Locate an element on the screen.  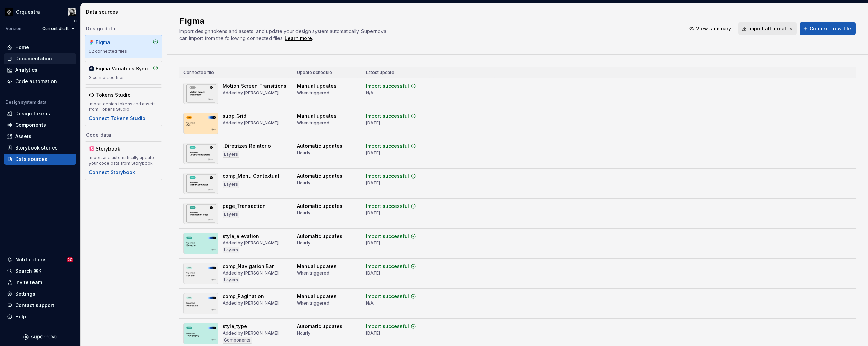
div: N/A is located at coordinates (370, 303).